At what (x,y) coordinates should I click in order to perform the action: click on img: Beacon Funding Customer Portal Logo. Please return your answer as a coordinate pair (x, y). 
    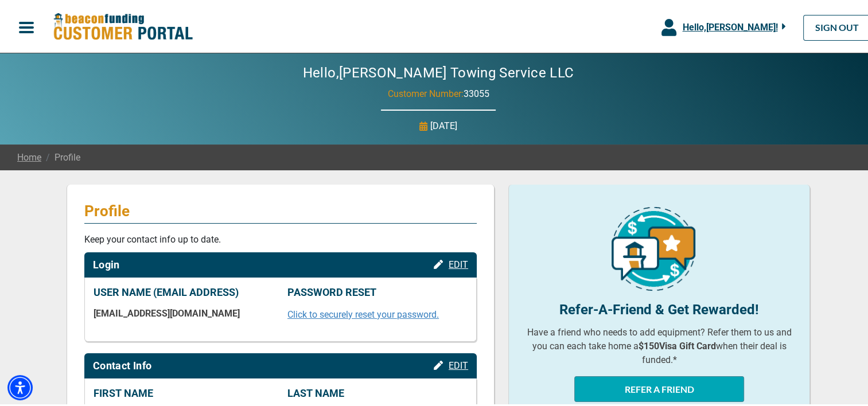
    Looking at the image, I should click on (123, 25).